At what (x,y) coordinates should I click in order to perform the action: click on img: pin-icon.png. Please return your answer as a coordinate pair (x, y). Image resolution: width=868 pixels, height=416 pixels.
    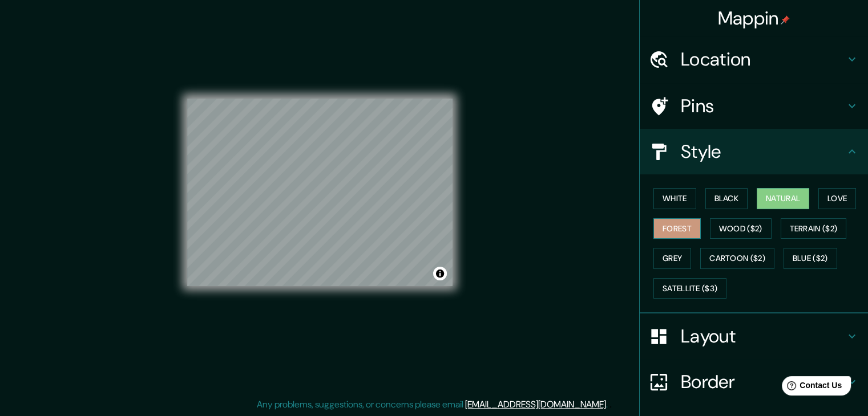
    Looking at the image, I should click on (785, 20).